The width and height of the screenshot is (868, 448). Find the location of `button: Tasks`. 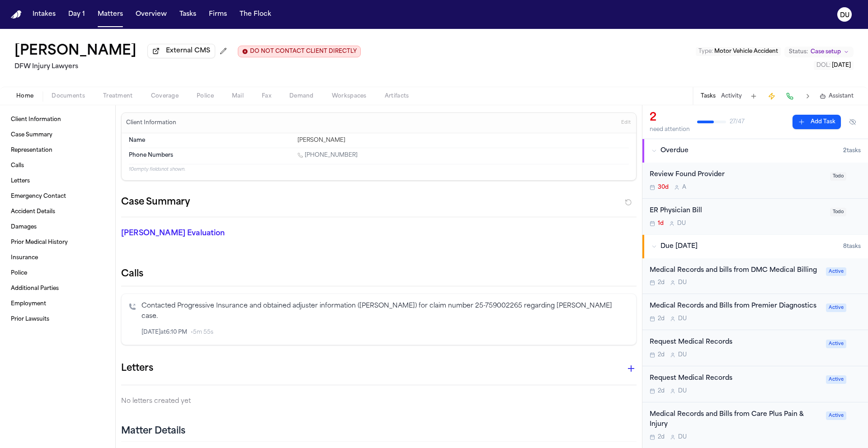

button: Tasks is located at coordinates (708, 97).